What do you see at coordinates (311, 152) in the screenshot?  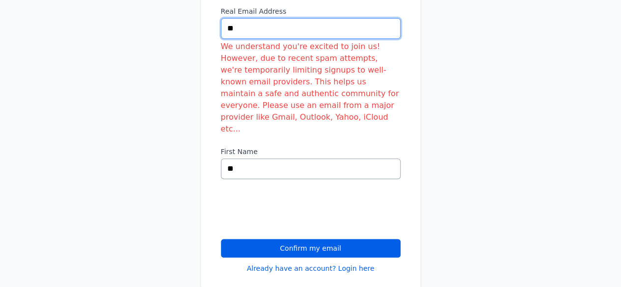 I see `label: First Name` at bounding box center [311, 152].